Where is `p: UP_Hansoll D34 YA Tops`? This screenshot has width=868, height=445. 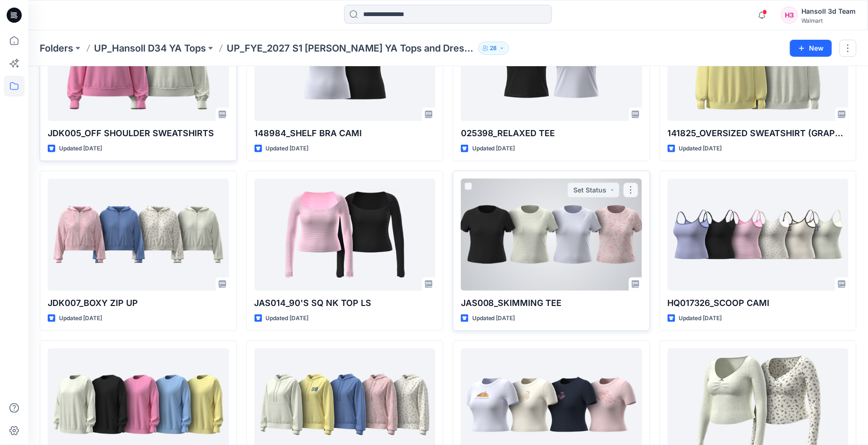
p: UP_Hansoll D34 YA Tops is located at coordinates (150, 48).